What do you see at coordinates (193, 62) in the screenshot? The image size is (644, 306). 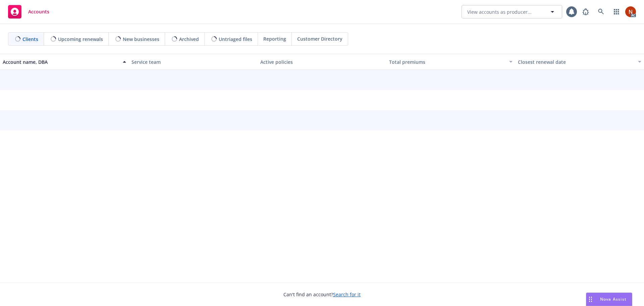 I see `div: Service team` at bounding box center [193, 62].